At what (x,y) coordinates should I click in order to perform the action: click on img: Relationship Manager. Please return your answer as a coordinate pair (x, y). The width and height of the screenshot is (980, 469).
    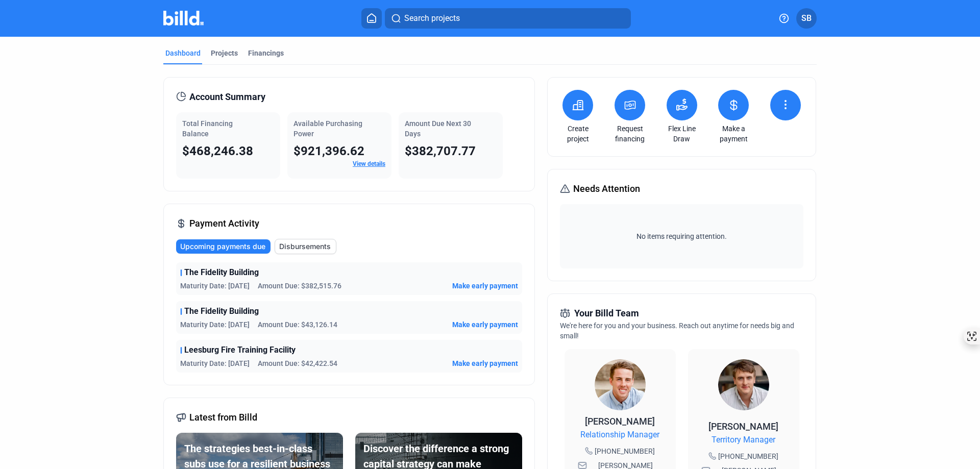
    Looking at the image, I should click on (620, 385).